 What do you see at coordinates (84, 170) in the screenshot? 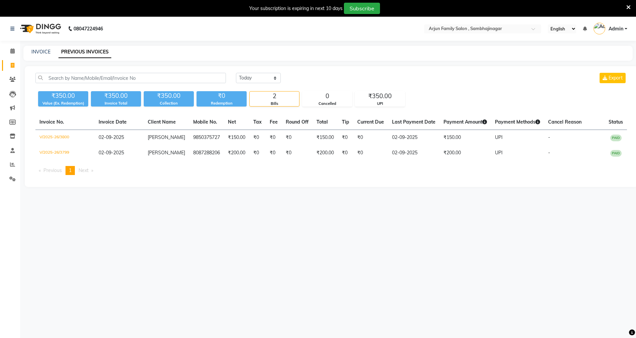
I see `span: Next` at bounding box center [84, 170].